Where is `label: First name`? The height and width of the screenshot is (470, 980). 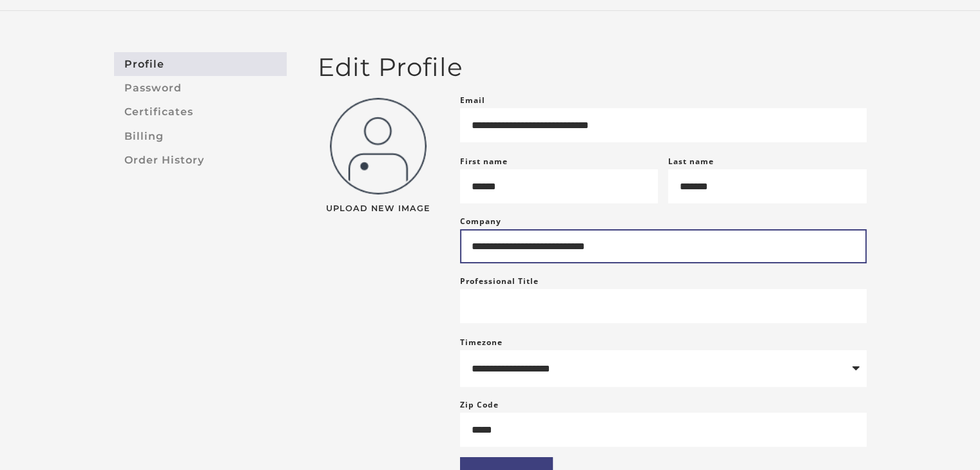 label: First name is located at coordinates (484, 161).